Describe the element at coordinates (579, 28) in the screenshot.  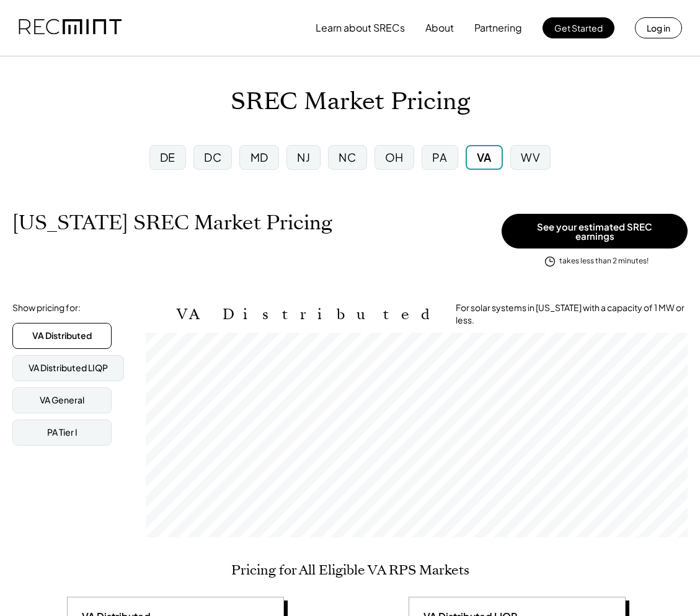
I see `button: Get Started` at that location.